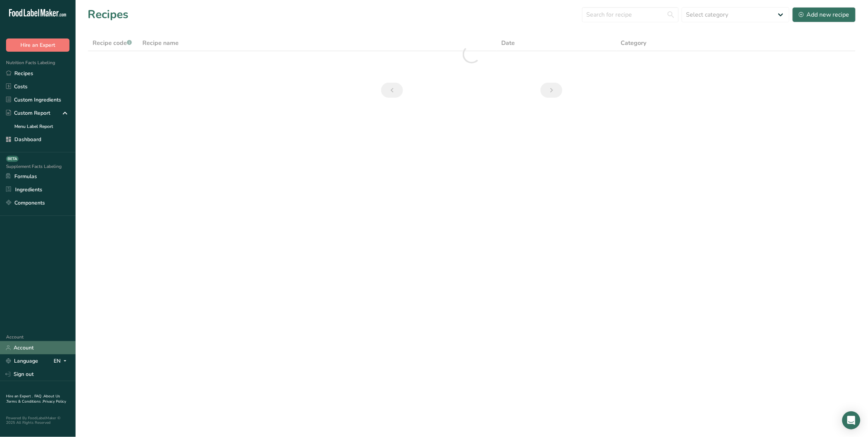  Describe the element at coordinates (824, 15) in the screenshot. I see `button: Add new recipe` at that location.